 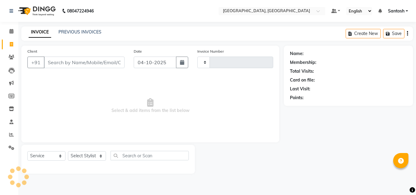 I want to click on label: Invoice Number, so click(x=211, y=51).